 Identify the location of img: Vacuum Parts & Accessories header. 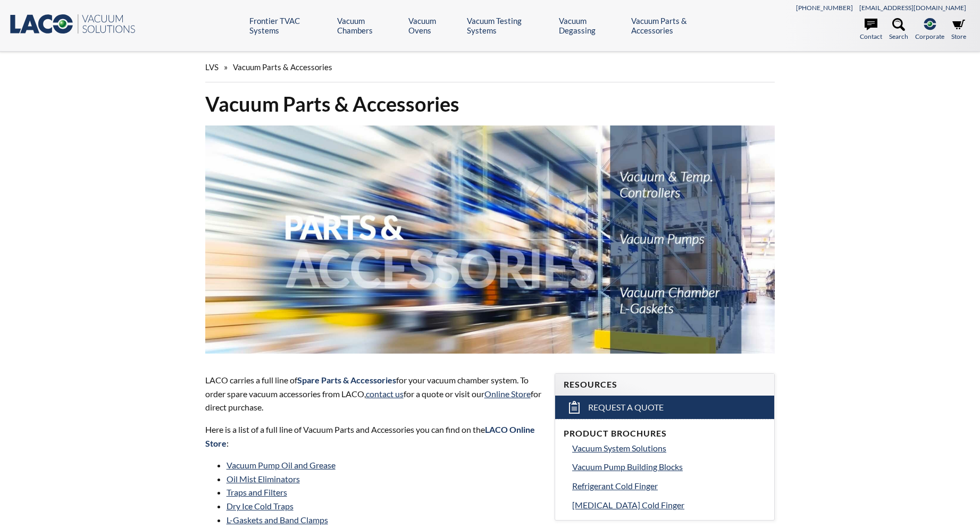
(490, 239).